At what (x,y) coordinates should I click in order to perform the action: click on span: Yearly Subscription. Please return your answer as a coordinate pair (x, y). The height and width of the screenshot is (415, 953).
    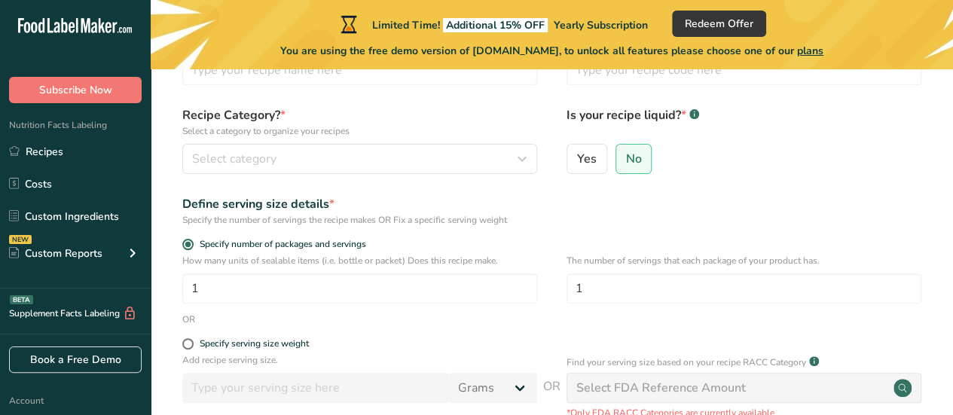
    Looking at the image, I should click on (600, 25).